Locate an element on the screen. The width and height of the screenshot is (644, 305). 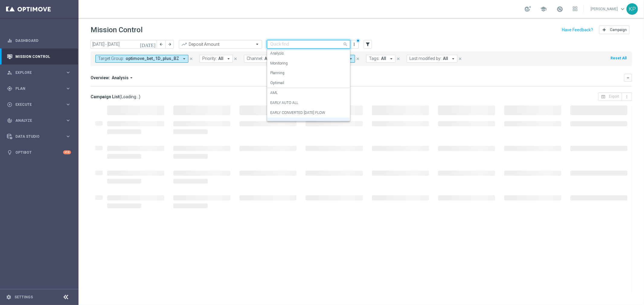
div: Optimail is located at coordinates (309, 83).